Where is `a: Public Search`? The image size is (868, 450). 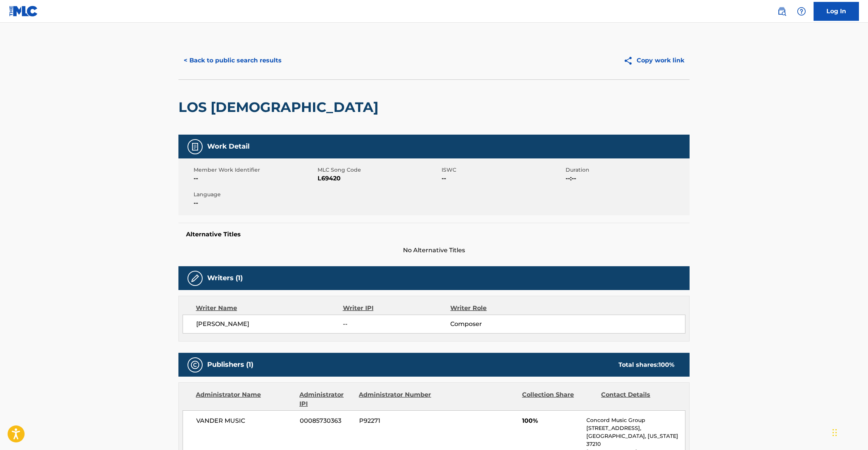
a: Public Search is located at coordinates (782, 11).